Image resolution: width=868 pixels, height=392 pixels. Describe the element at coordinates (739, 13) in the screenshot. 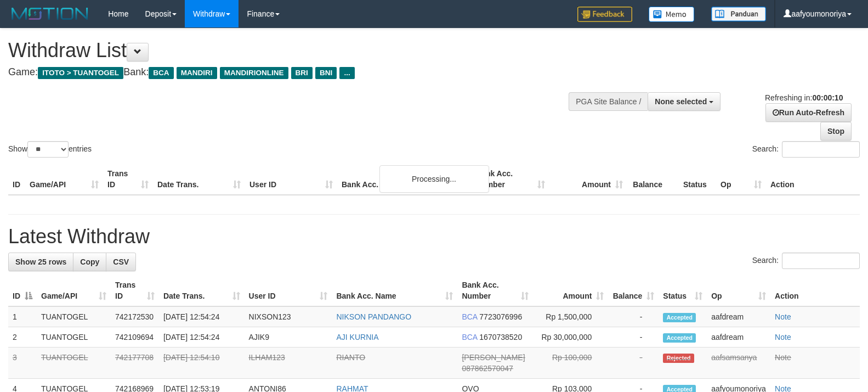

I see `img: panduan.png` at that location.